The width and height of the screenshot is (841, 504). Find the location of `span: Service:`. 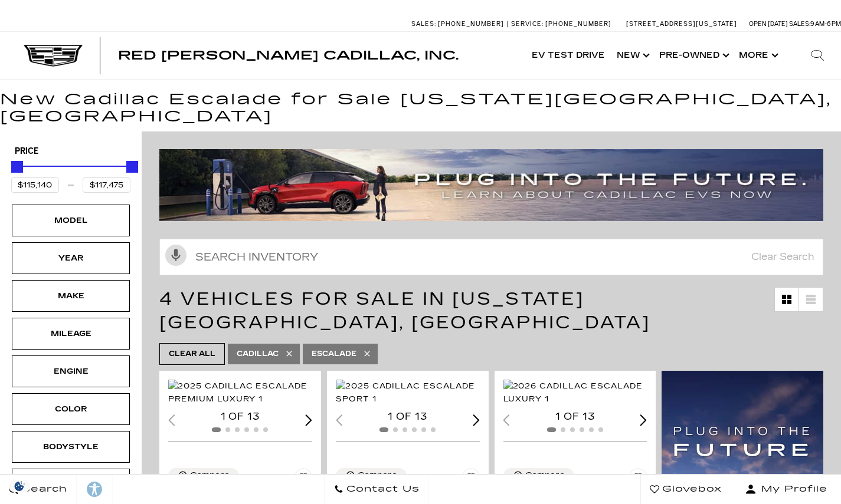

span: Service: is located at coordinates (526, 24).